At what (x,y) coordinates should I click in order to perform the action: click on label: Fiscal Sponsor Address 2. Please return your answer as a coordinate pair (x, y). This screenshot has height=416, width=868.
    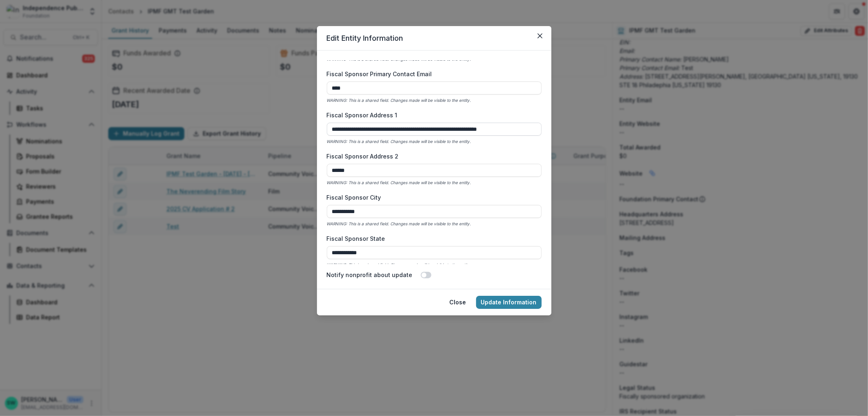
    Looking at the image, I should click on (432, 156).